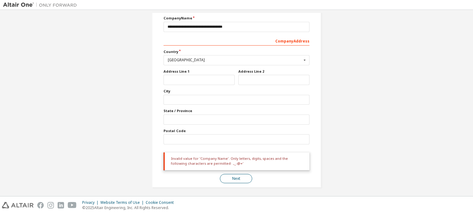  What do you see at coordinates (274, 71) in the screenshot?
I see `label: Address Line 2` at bounding box center [274, 71].